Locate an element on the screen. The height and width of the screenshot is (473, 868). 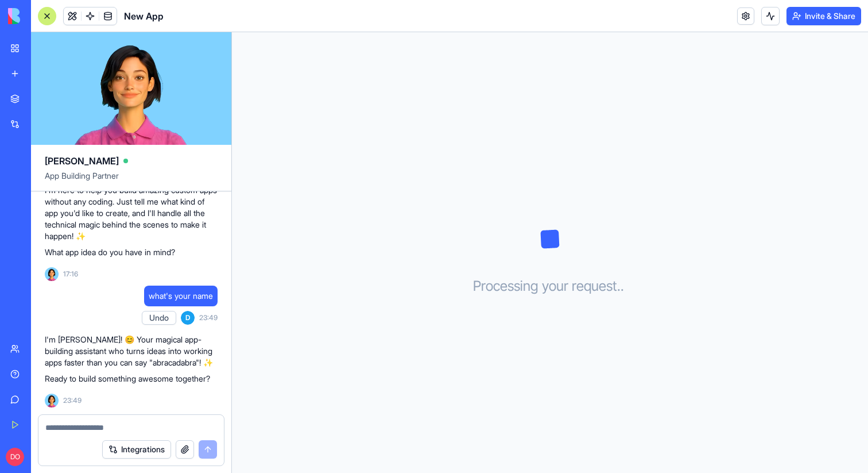
span: what's your name is located at coordinates (181, 296).